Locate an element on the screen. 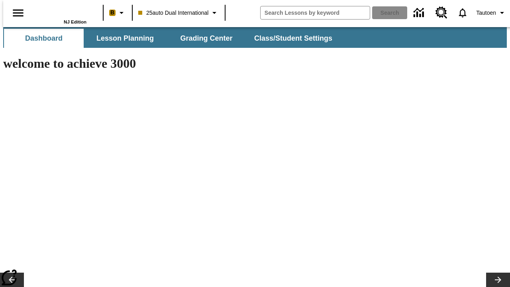  button: Class/Student Settings is located at coordinates (293, 38).